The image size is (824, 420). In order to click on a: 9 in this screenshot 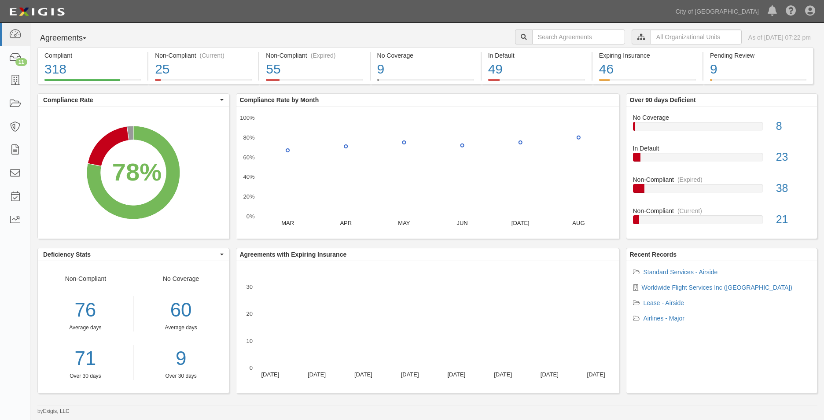, I will do `click(181, 358)`.